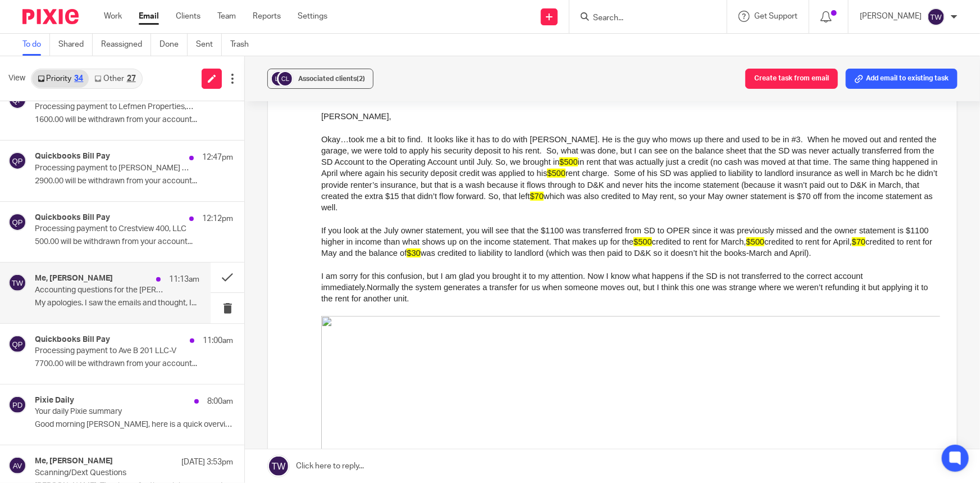  Describe the element at coordinates (132, 79) in the screenshot. I see `div: 27` at that location.